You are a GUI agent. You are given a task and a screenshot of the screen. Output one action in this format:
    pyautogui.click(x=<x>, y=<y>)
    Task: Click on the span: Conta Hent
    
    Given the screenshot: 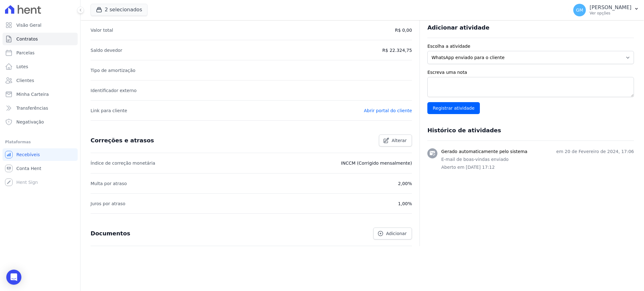 What is the action you would take?
    pyautogui.click(x=29, y=168)
    